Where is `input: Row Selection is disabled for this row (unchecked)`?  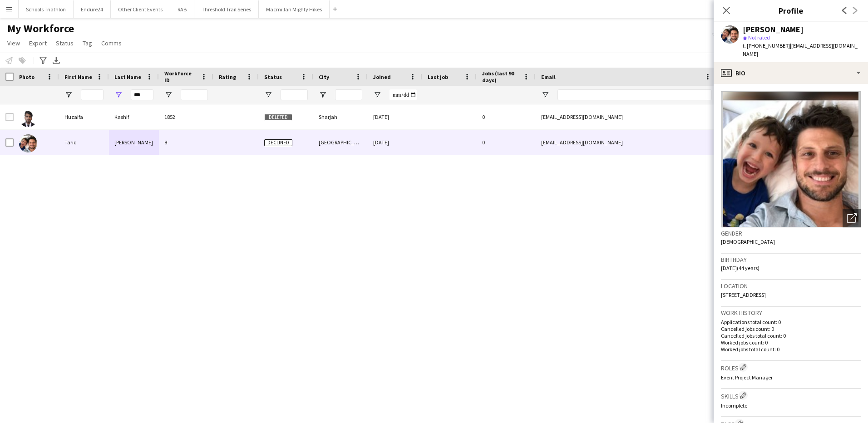 input: Row Selection is disabled for this row (unchecked) is located at coordinates (10, 117).